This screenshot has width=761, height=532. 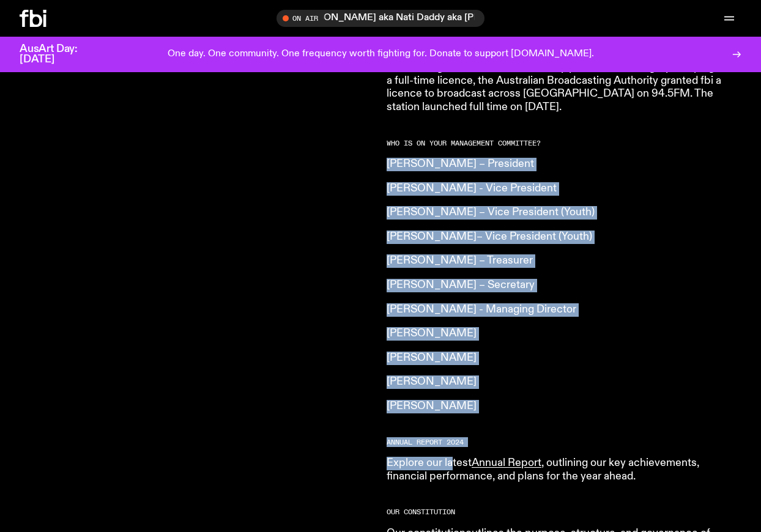 What do you see at coordinates (563, 143) in the screenshot?
I see `h2: Who is on your management committee?` at bounding box center [563, 143].